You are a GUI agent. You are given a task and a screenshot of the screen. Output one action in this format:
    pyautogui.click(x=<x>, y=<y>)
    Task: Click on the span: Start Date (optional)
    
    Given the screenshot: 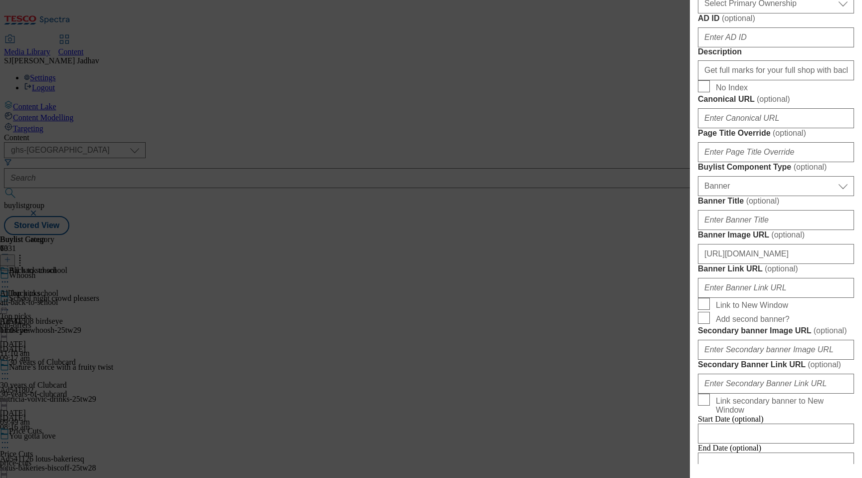 What is the action you would take?
    pyautogui.click(x=730, y=418)
    